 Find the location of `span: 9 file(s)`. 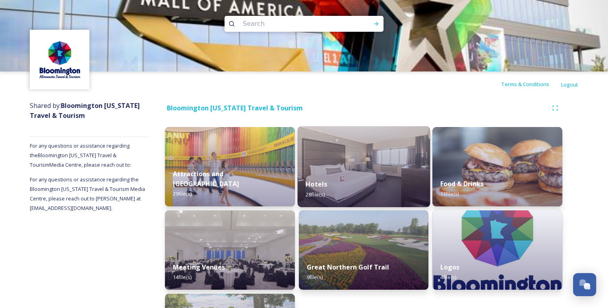

span: 9 file(s) is located at coordinates (315, 277).